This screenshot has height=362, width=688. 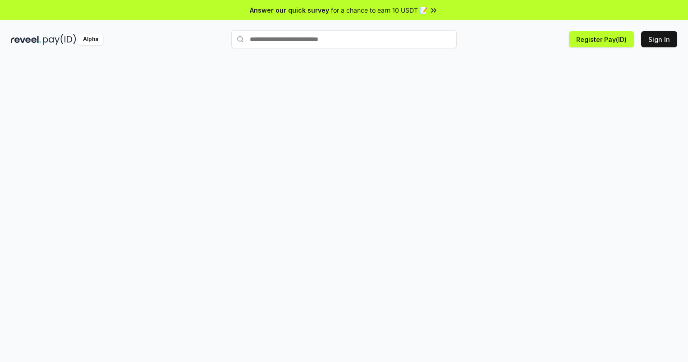 What do you see at coordinates (601, 39) in the screenshot?
I see `button: Register Pay(ID)` at bounding box center [601, 39].